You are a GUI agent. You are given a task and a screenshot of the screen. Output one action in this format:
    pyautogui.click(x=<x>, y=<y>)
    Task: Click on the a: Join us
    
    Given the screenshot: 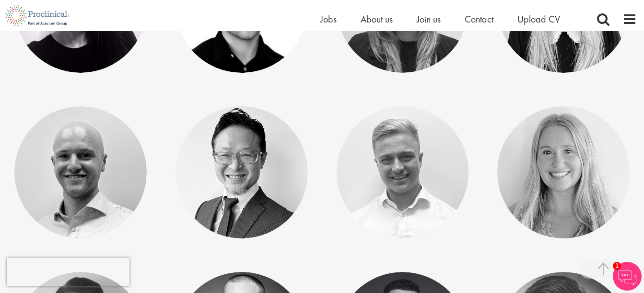 What is the action you would take?
    pyautogui.click(x=428, y=19)
    